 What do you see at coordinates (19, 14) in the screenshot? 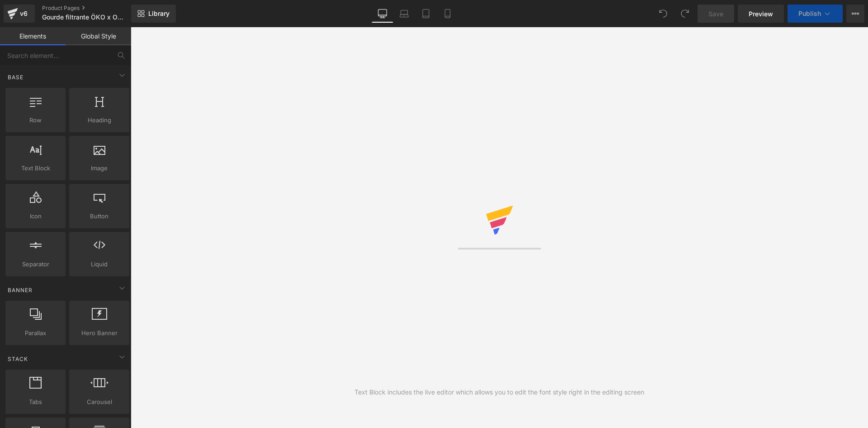
I see `a: v6` at bounding box center [19, 14].